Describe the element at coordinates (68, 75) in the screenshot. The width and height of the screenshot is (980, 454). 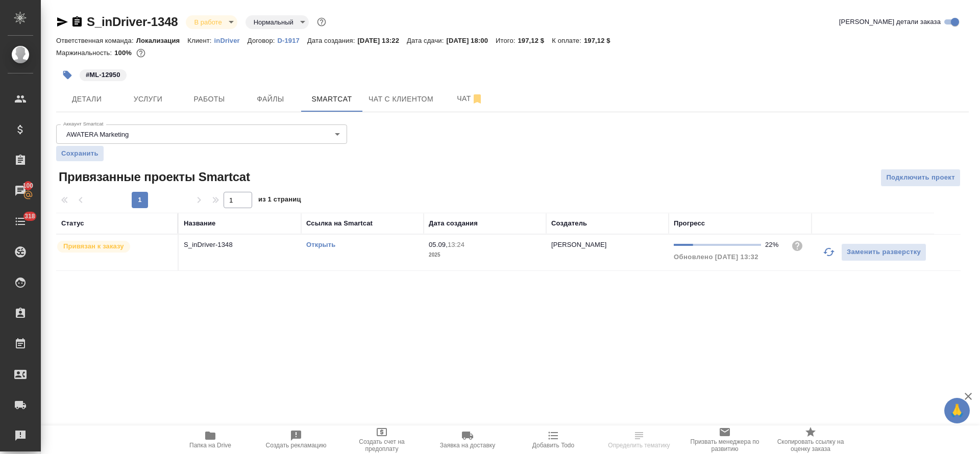
I see `button: Добавить тэг` at that location.